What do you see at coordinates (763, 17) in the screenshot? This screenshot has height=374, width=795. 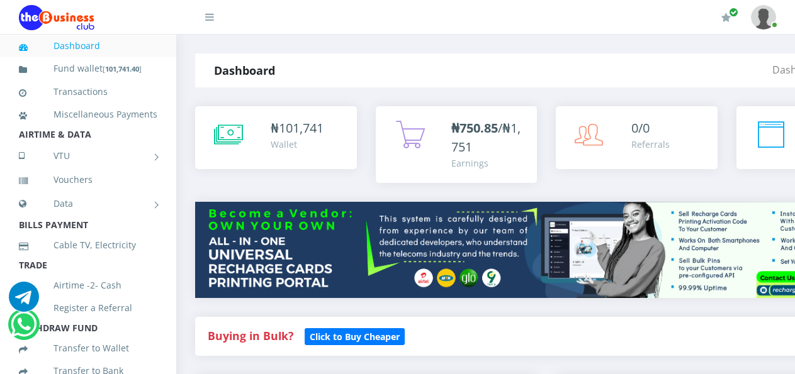 I see `img: User` at bounding box center [763, 17].